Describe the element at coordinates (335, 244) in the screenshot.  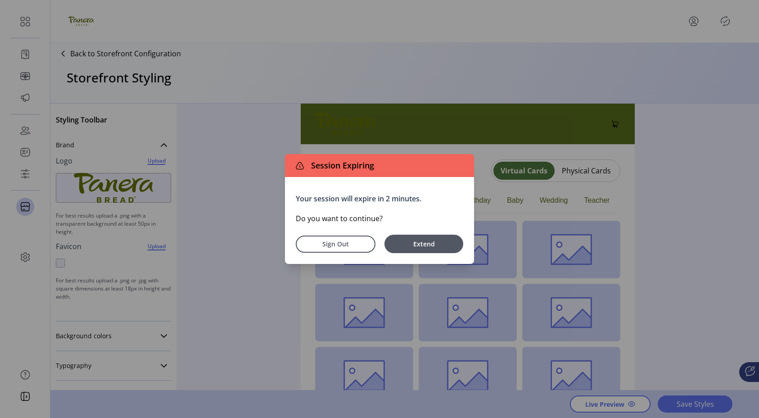
I see `button: Sign Out` at that location.